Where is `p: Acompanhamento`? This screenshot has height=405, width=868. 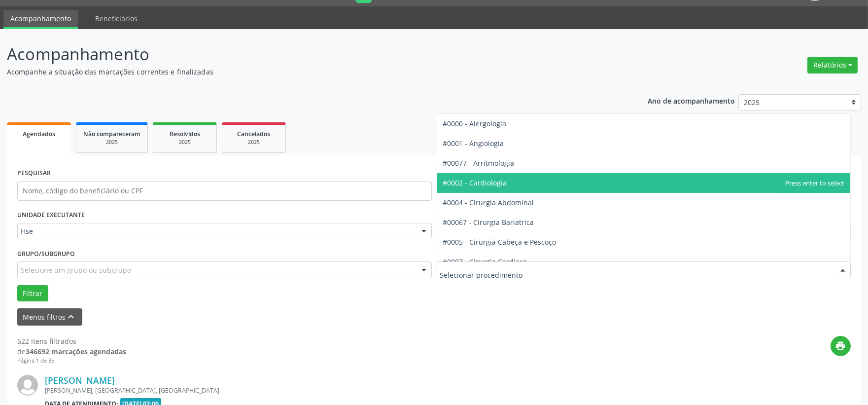 p: Acompanhamento is located at coordinates (306, 54).